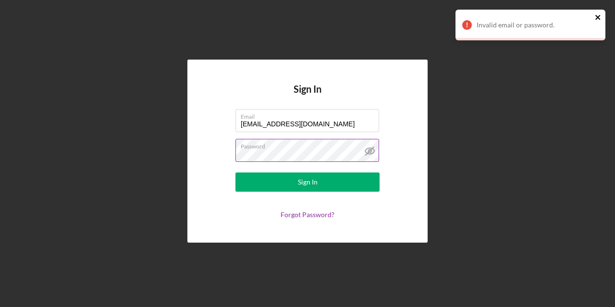 Image resolution: width=615 pixels, height=307 pixels. What do you see at coordinates (599, 18) in the screenshot?
I see `button: close` at bounding box center [599, 18].